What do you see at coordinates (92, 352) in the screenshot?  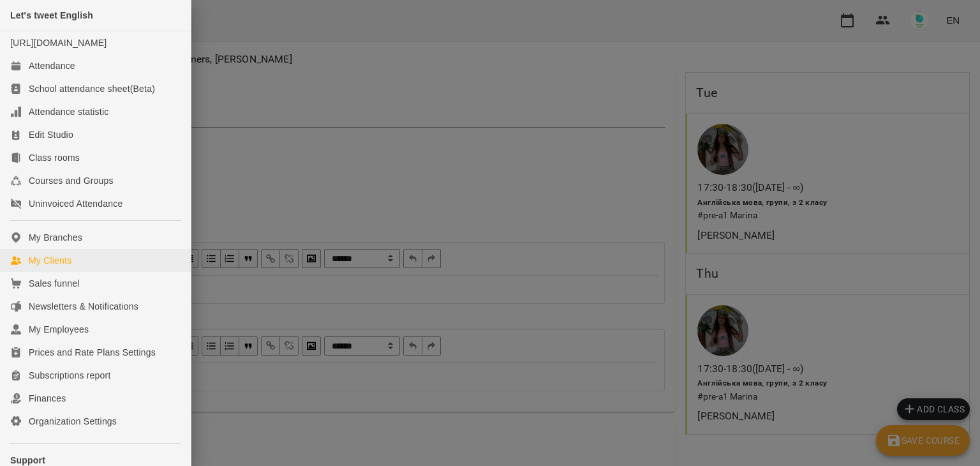 I see `div: Prices and Rate Plans Settings` at bounding box center [92, 352].